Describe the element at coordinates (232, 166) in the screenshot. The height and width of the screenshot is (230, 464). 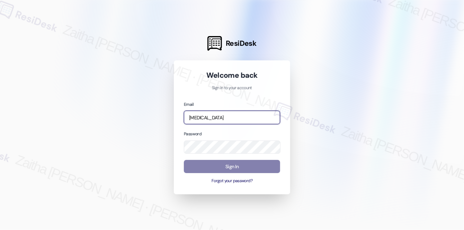
I see `button: Sign In` at that location.